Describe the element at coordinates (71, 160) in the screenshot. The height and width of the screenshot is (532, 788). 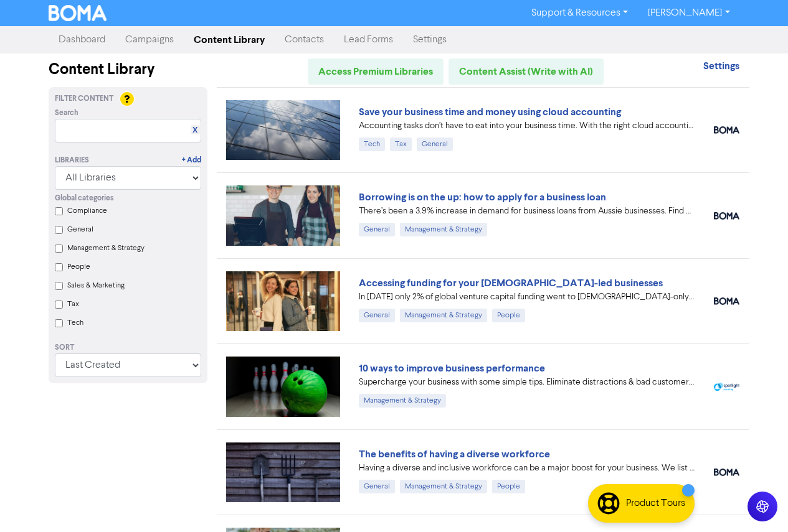
I see `div: Libraries` at that location.